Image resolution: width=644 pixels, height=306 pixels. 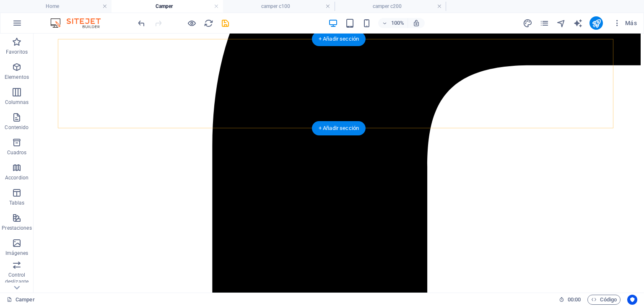 What do you see at coordinates (393, 23) in the screenshot?
I see `button: 100%` at bounding box center [393, 23].